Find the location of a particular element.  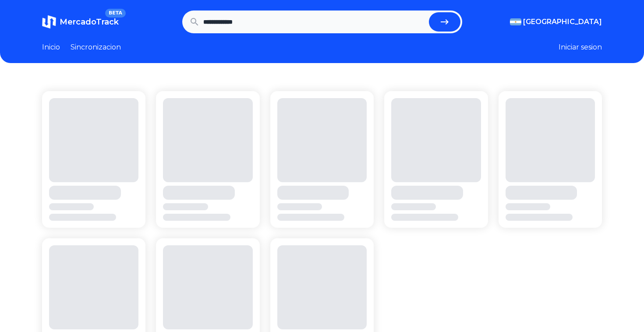

a: Inicio is located at coordinates (51, 47).